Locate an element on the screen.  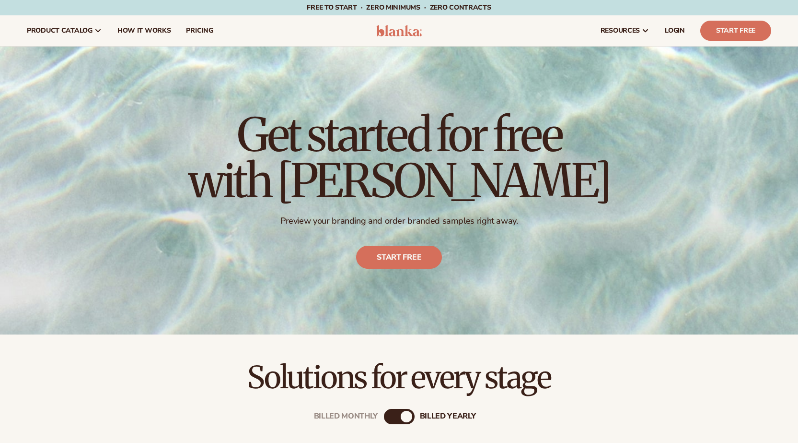
span: Free to start · ZERO minimums · ZERO contracts is located at coordinates (399, 7).